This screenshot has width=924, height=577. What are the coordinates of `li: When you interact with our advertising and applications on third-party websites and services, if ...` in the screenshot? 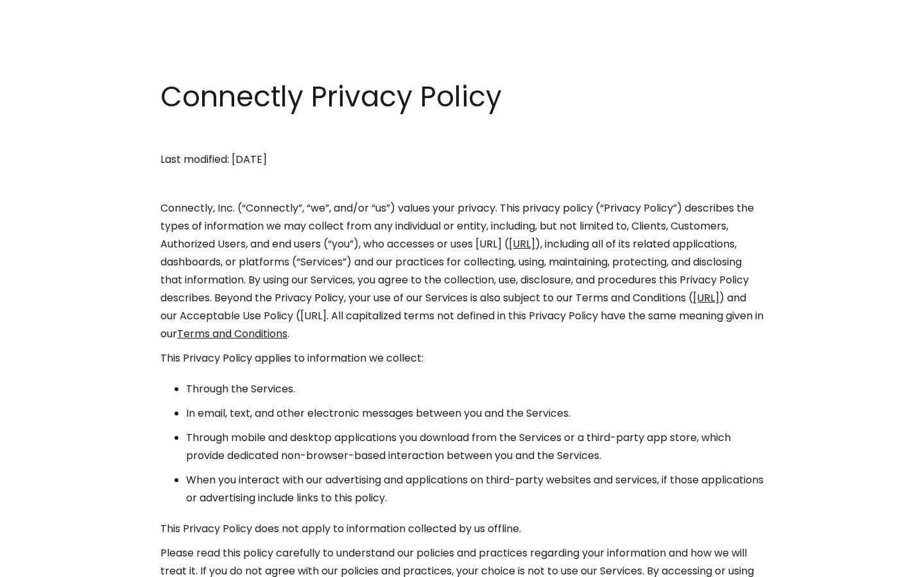 It's located at (474, 489).